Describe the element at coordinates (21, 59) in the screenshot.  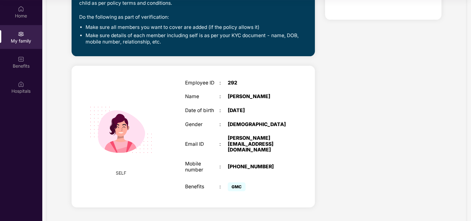
I see `img: svg+xml;base64,PHN2ZyBpZD0iQmVuZWZpdHMiIHhtbG5zPSJodHRwOi8vd3d3LnczLm9yZy8yMDAwL3N2ZyIgd2lkdGg9Ij...` at that location.